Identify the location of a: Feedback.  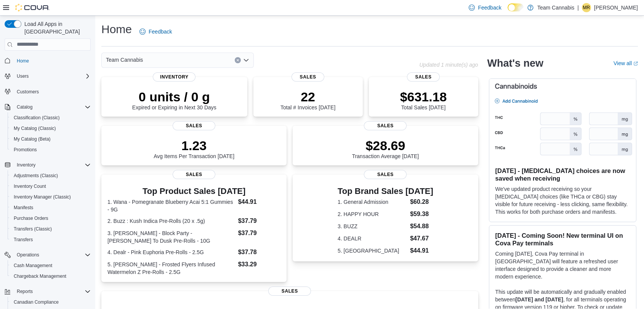
(155, 32).